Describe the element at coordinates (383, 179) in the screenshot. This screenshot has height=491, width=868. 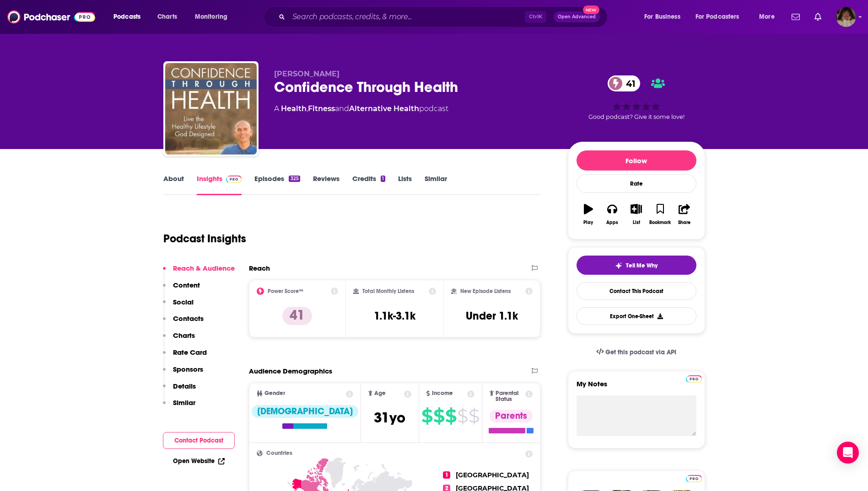
I see `div: 1` at that location.